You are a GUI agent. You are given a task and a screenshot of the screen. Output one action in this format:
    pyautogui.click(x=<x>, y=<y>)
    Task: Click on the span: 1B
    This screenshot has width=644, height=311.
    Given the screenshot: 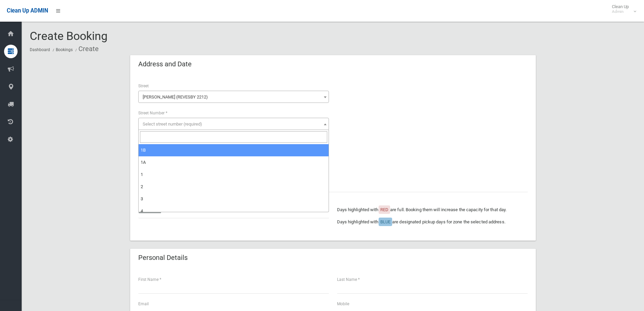 What is the action you would take?
    pyautogui.click(x=143, y=150)
    